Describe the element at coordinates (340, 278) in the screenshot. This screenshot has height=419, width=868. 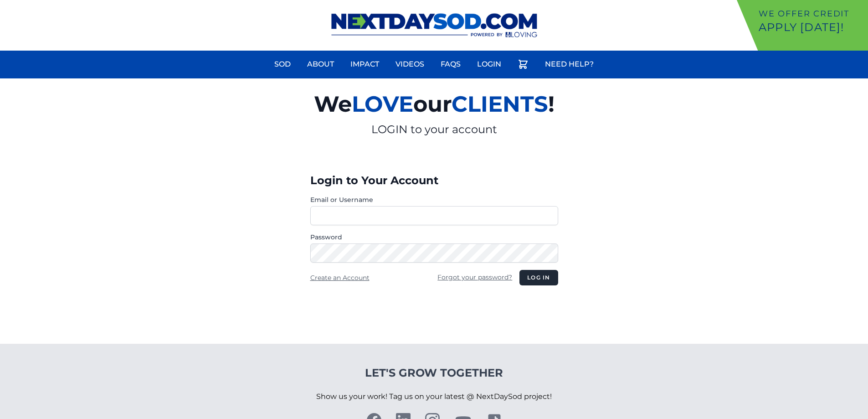
I see `a: Create an Account` at that location.